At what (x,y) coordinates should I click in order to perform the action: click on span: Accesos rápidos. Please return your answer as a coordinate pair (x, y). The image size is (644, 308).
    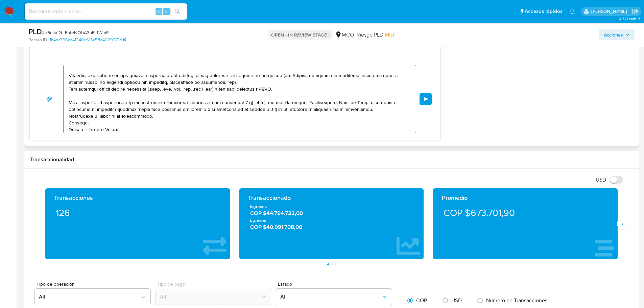
    Looking at the image, I should click on (544, 11).